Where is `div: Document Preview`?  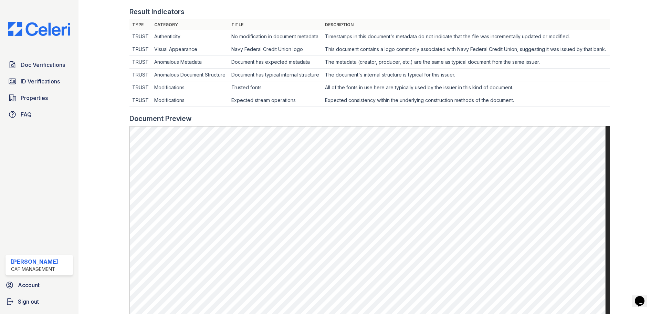
div: Document Preview is located at coordinates (160, 118).